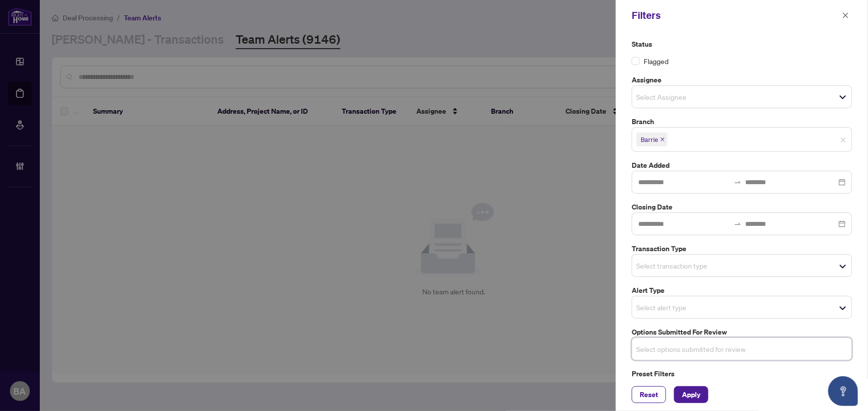  What do you see at coordinates (691, 395) in the screenshot?
I see `span: Apply` at bounding box center [691, 395].